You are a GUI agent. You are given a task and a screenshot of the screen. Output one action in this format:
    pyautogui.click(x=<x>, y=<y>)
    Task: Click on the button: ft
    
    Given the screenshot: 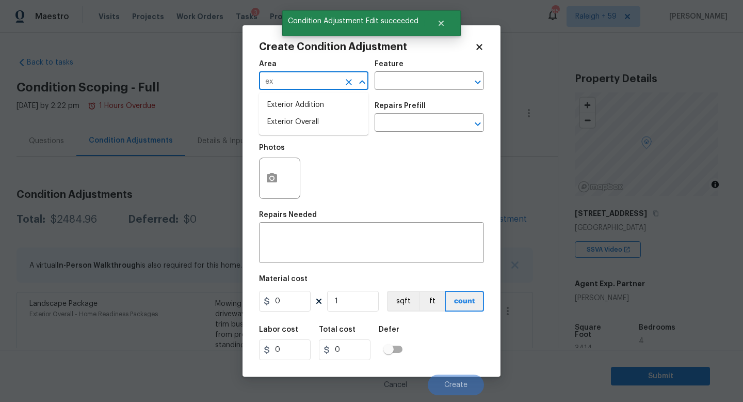 What is the action you would take?
    pyautogui.click(x=432, y=301)
    